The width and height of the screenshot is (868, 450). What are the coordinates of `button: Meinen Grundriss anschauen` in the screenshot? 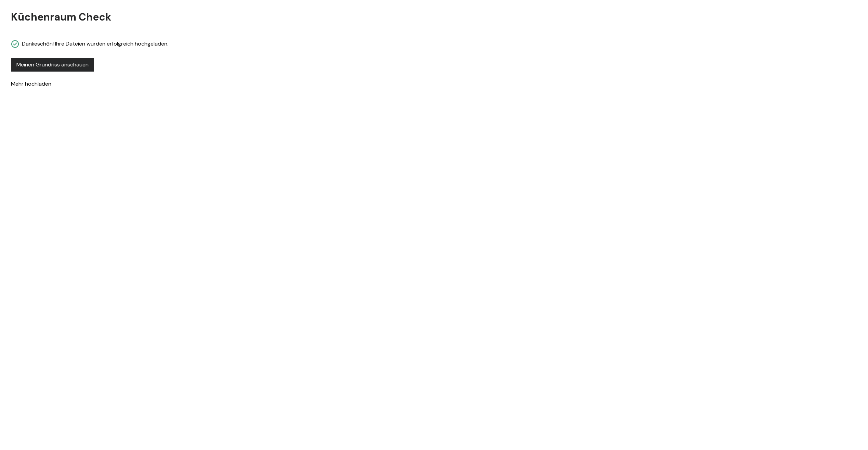 It's located at (52, 65).